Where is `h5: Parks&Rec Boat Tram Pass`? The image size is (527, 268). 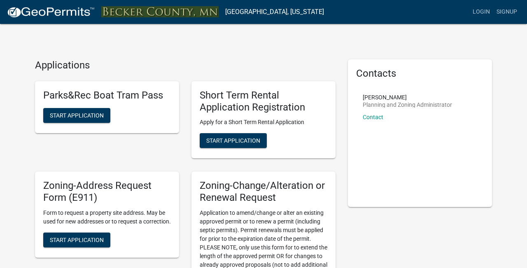
h5: Parks&Rec Boat Tram Pass is located at coordinates (107, 95).